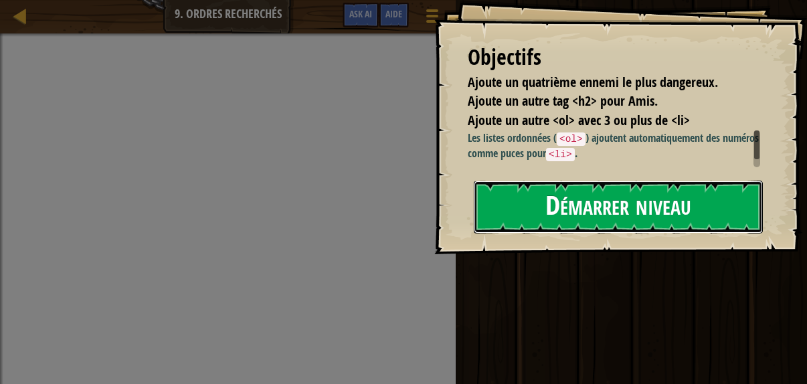  What do you see at coordinates (579, 120) in the screenshot?
I see `span: Ajoute un autre <ol> avec 3 ou plus de <li>` at bounding box center [579, 120].